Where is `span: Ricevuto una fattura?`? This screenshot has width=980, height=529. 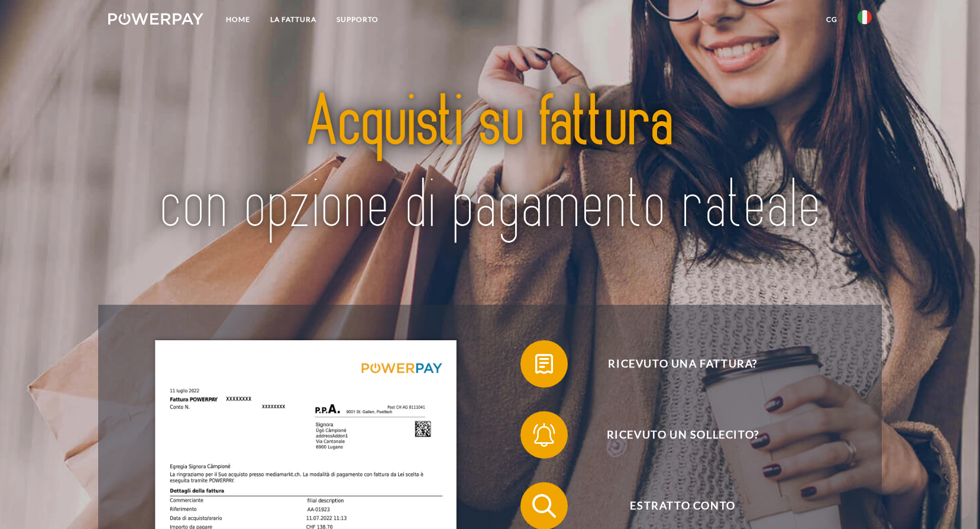 span: Ricevuto una fattura? is located at coordinates (683, 364).